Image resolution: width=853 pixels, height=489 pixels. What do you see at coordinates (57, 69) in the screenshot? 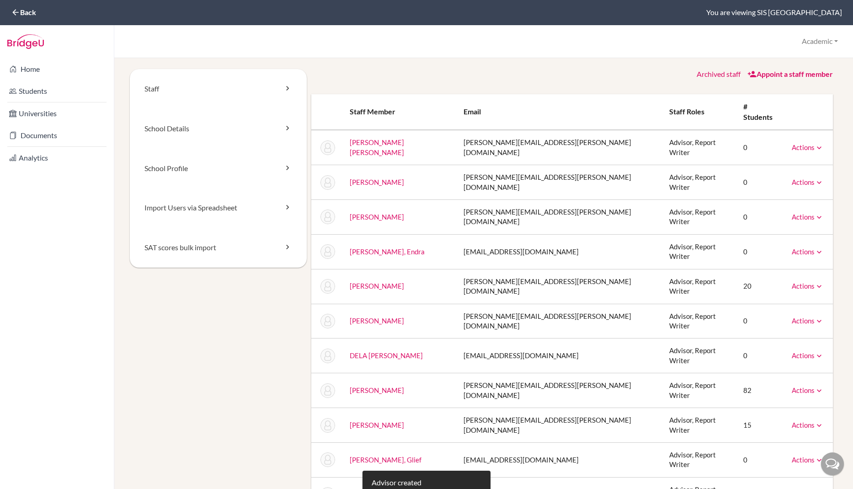
I see `a: Home` at bounding box center [57, 69].